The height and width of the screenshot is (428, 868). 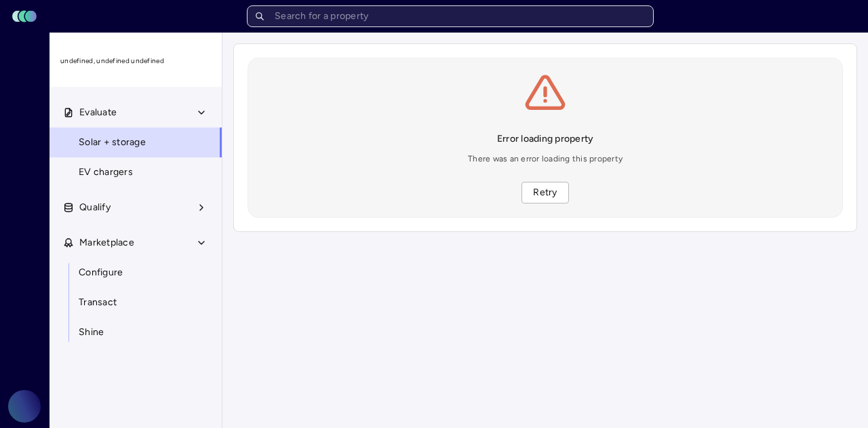 I want to click on div: There was an error loading this property, so click(x=545, y=159).